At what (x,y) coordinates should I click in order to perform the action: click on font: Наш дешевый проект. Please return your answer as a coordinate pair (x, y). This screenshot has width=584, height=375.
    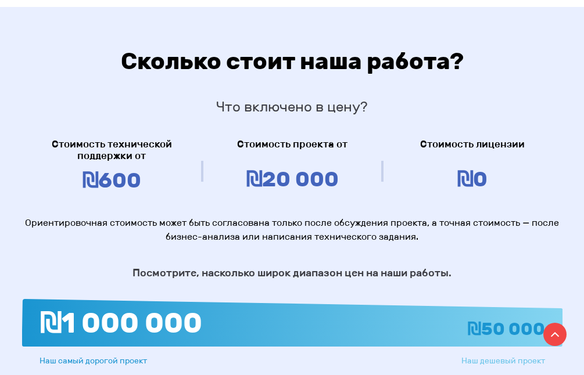
    Looking at the image, I should click on (503, 361).